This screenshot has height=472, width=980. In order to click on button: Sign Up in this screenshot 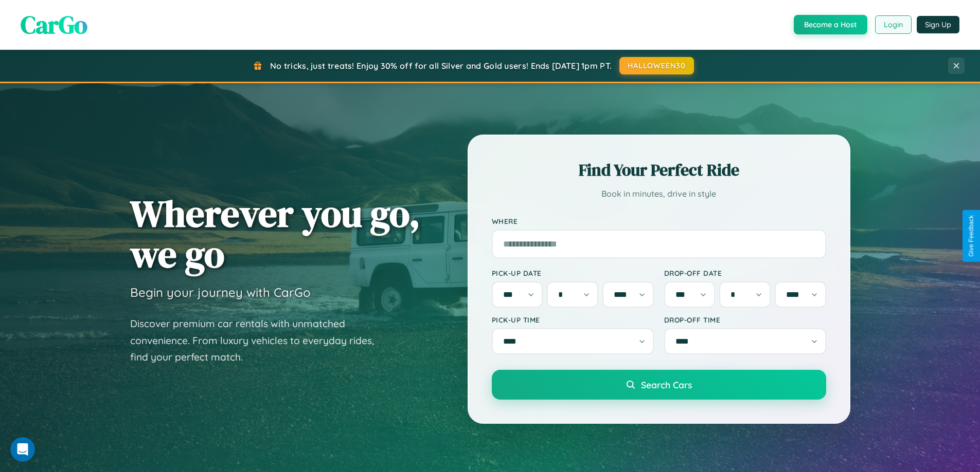, I will do `click(938, 25)`.